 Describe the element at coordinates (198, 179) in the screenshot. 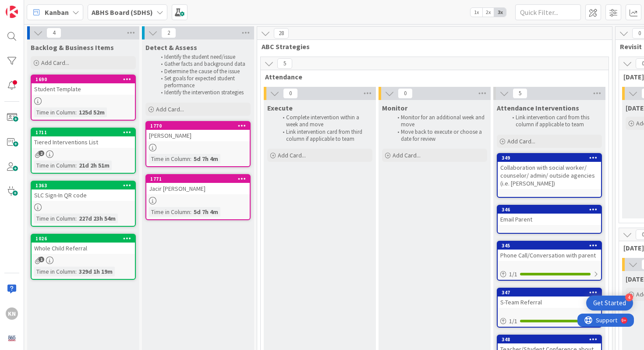

I see `div: 1771` at that location.